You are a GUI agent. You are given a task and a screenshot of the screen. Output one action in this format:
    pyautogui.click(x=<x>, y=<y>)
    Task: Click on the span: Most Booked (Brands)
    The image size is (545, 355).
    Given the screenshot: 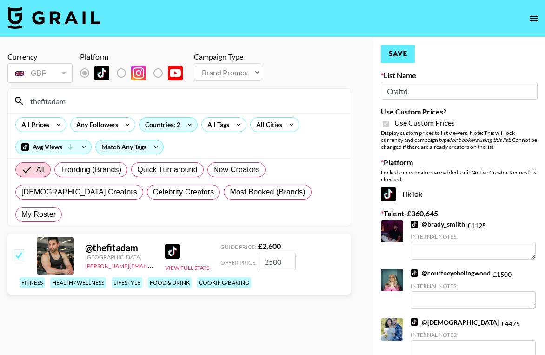 What is the action you would take?
    pyautogui.click(x=267, y=192)
    